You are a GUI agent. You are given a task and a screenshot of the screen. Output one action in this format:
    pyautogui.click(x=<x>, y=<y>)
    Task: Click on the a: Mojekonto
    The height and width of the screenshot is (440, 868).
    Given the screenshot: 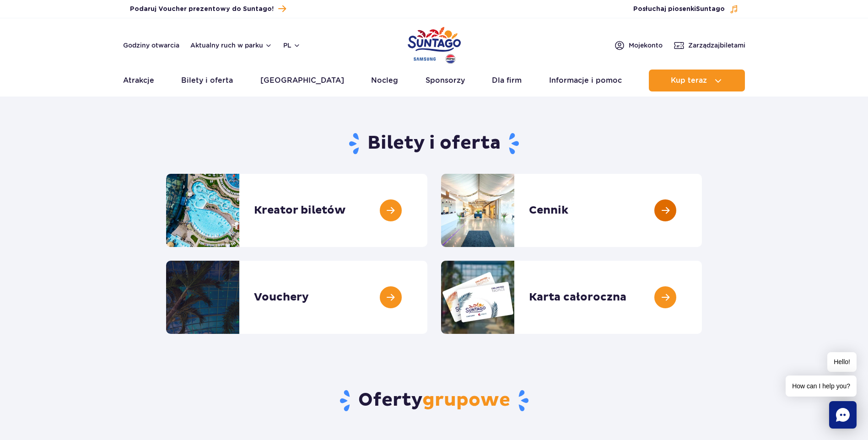 What is the action you would take?
    pyautogui.click(x=638, y=46)
    